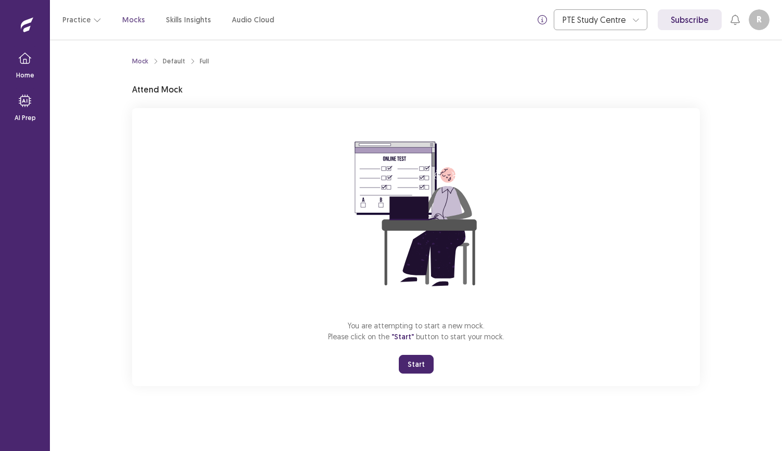 Image resolution: width=782 pixels, height=451 pixels. Describe the element at coordinates (402, 337) in the screenshot. I see `span: "Start"` at that location.